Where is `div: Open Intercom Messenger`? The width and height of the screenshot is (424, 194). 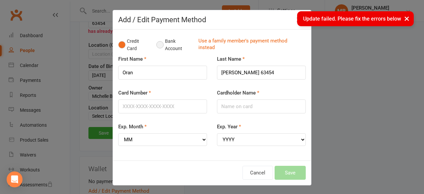
div: Open Intercom Messenger is located at coordinates (15, 179).